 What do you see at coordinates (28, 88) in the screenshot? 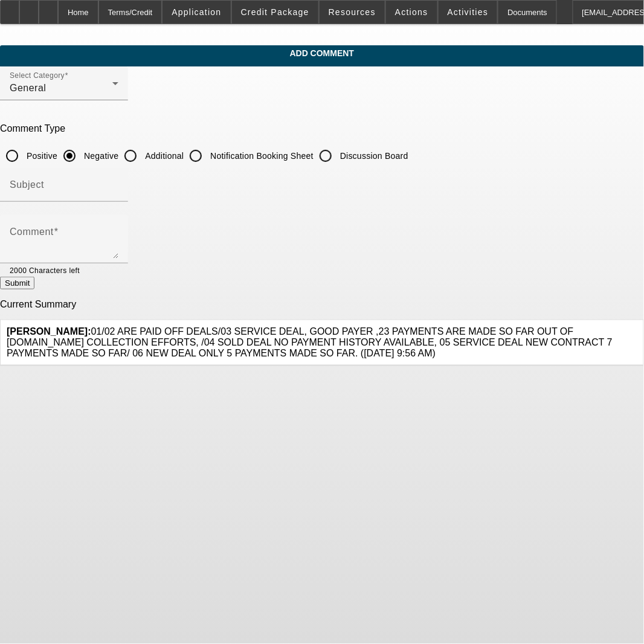
I see `span: General` at bounding box center [28, 88].